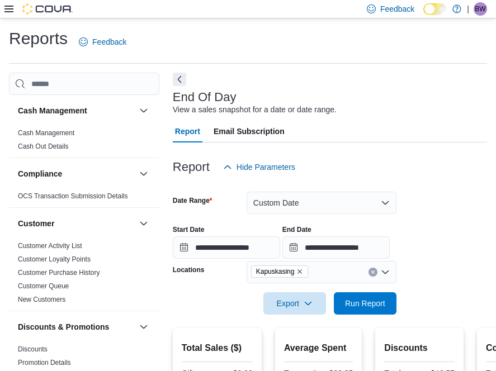  I want to click on span: New Customers, so click(41, 300).